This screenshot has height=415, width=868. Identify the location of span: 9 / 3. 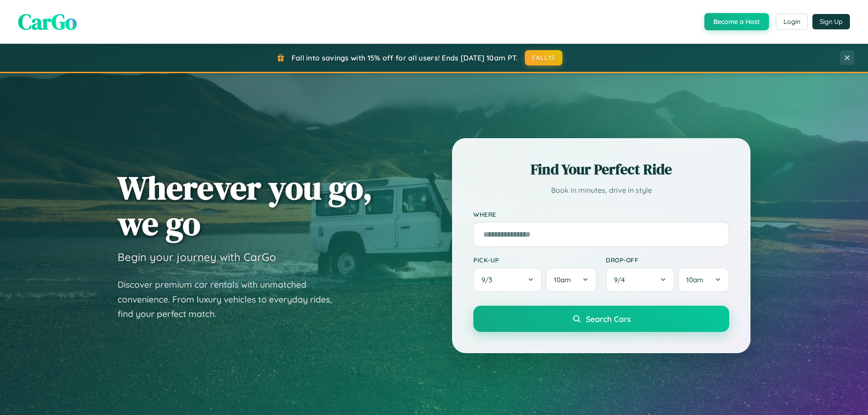
(489, 280).